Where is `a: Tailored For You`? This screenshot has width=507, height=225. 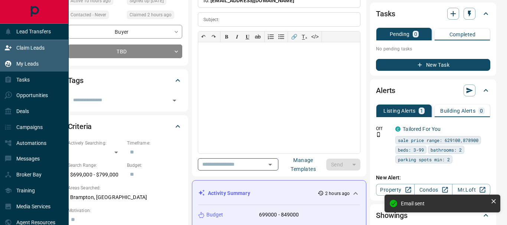
a: Tailored For You is located at coordinates (421, 129).